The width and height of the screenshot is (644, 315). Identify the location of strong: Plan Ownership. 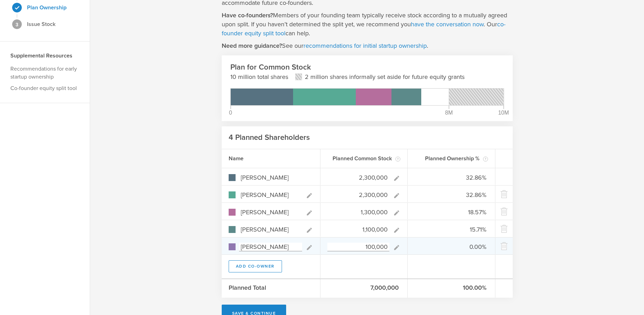
(47, 8).